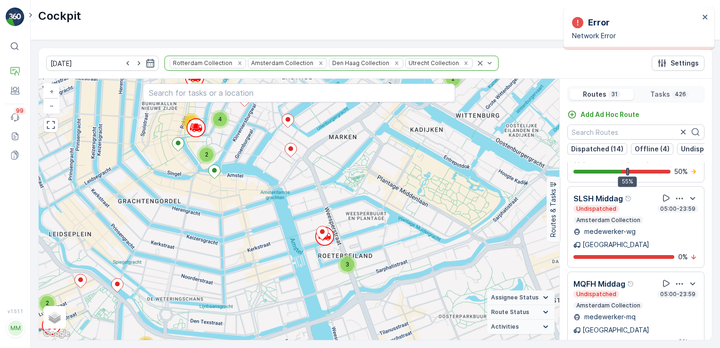  I want to click on button: Offline (4), so click(652, 149).